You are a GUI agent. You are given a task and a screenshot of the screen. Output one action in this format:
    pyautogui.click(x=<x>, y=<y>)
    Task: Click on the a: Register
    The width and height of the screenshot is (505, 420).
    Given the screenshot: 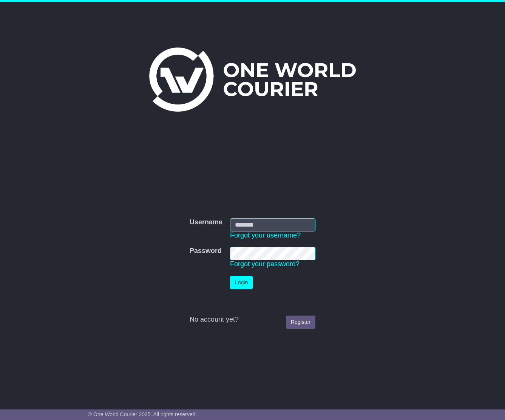 What is the action you would take?
    pyautogui.click(x=300, y=322)
    